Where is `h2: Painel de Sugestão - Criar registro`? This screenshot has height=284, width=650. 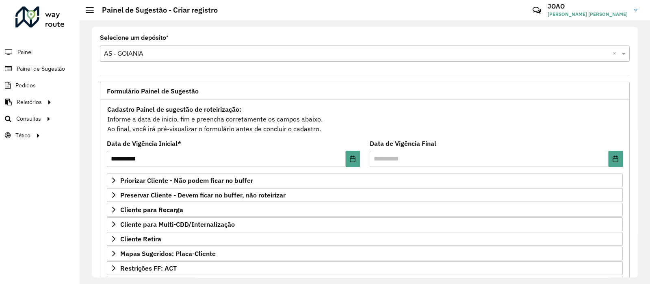
h2: Painel de Sugestão - Criar registro is located at coordinates (156, 10).